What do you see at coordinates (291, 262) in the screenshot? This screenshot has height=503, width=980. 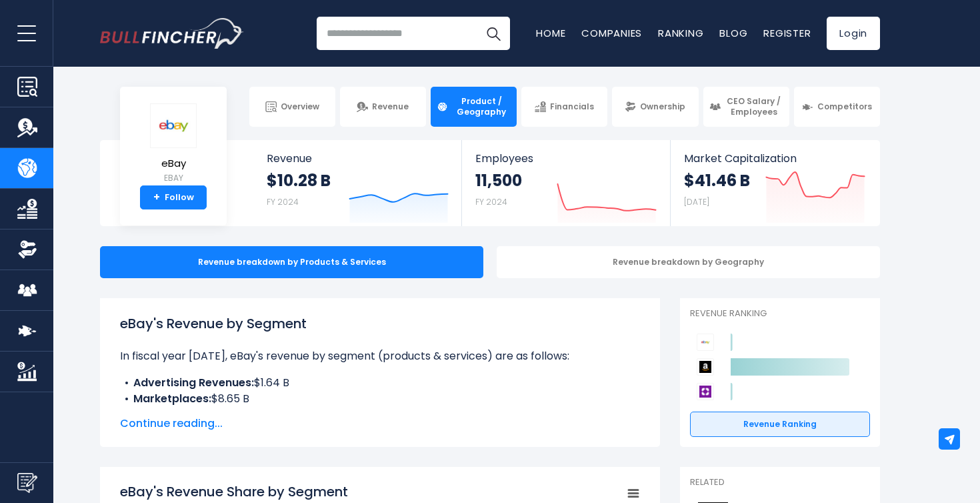 I see `div: Revenue breakdown by Products & Services` at bounding box center [291, 262].